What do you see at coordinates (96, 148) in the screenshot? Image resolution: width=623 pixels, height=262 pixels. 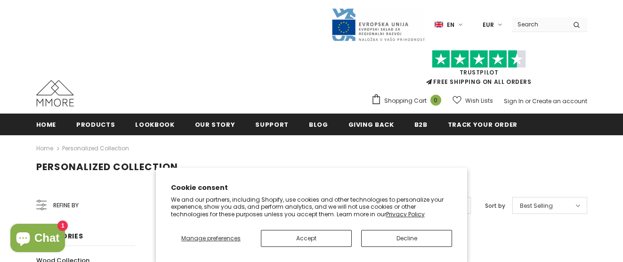 I see `a: Personalized Collection` at bounding box center [96, 148].